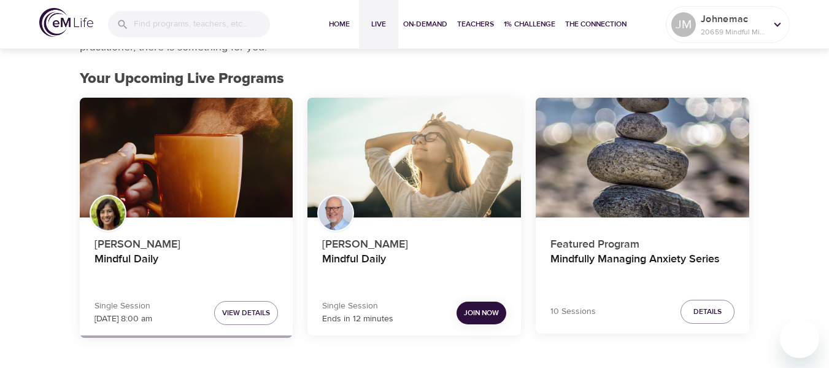 Image resolution: width=829 pixels, height=368 pixels. What do you see at coordinates (358, 318) in the screenshot?
I see `p: Ends in 12 minutes` at bounding box center [358, 318].